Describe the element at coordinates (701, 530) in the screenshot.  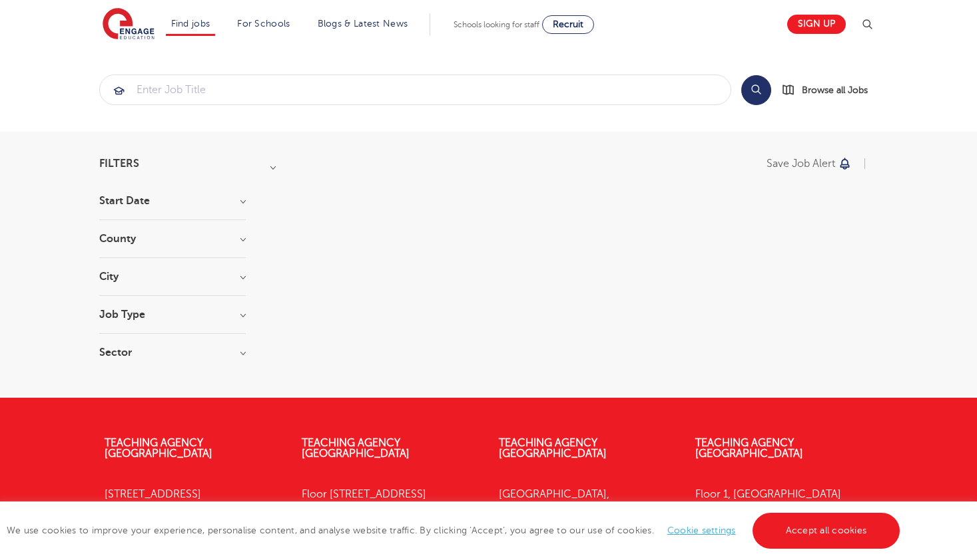
I see `a: Cookie settings` at that location.